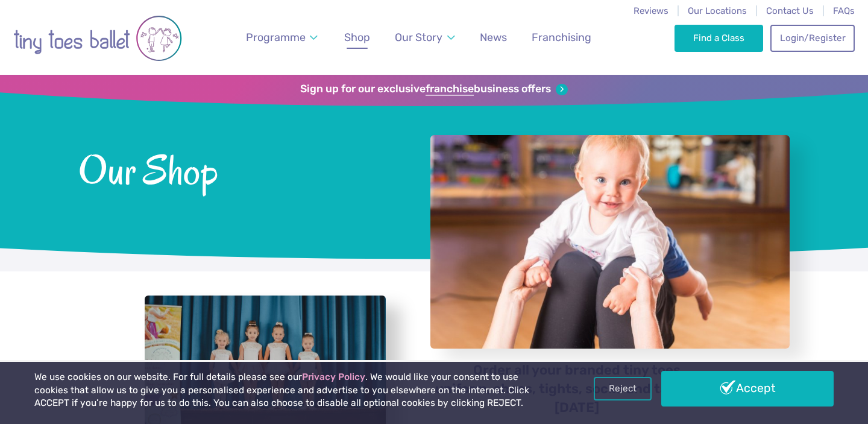 The image size is (868, 424). What do you see at coordinates (747, 388) in the screenshot?
I see `a: Accept` at bounding box center [747, 388].